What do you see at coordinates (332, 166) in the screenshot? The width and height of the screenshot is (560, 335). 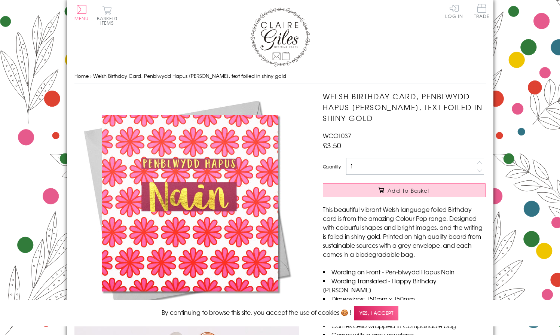 I see `label: Quantity` at bounding box center [332, 166].